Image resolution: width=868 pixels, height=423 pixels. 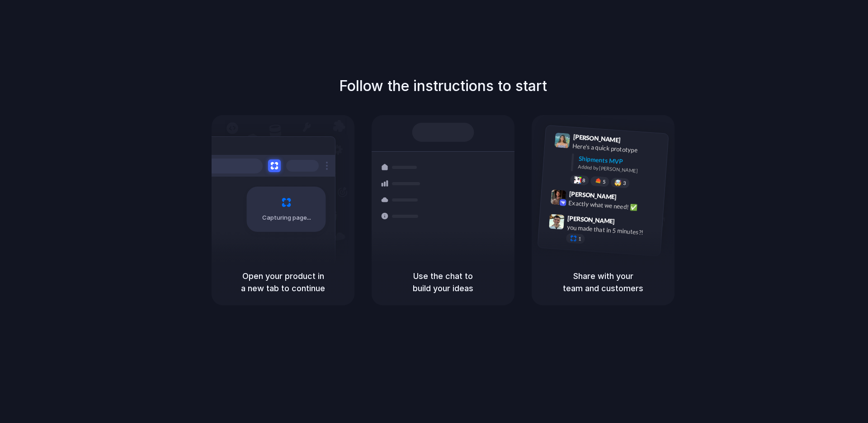 What do you see at coordinates (444, 282) in the screenshot?
I see `h5: Use the chat to build your ideas` at bounding box center [444, 282].